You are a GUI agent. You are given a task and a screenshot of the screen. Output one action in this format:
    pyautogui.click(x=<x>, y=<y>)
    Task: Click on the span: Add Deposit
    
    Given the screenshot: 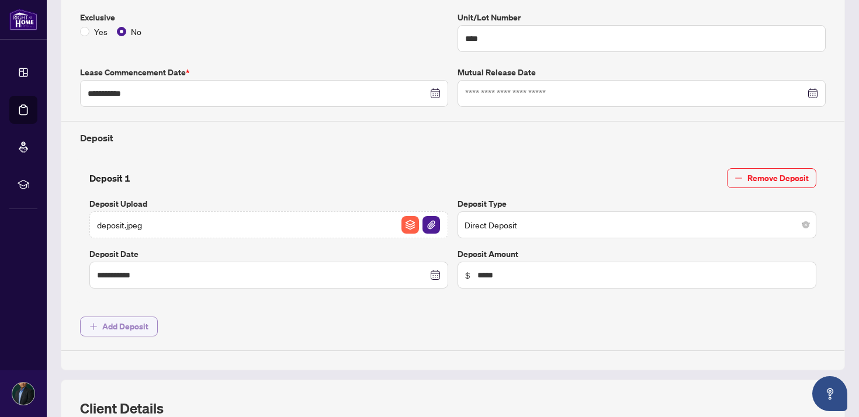 What is the action you would take?
    pyautogui.click(x=125, y=326)
    